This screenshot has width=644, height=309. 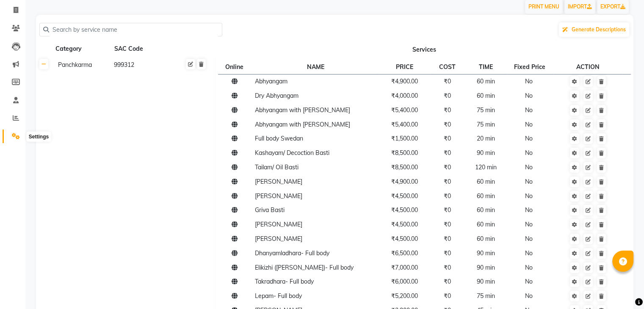 What do you see at coordinates (404, 96) in the screenshot?
I see `span: ₹4,000.00` at bounding box center [404, 96].